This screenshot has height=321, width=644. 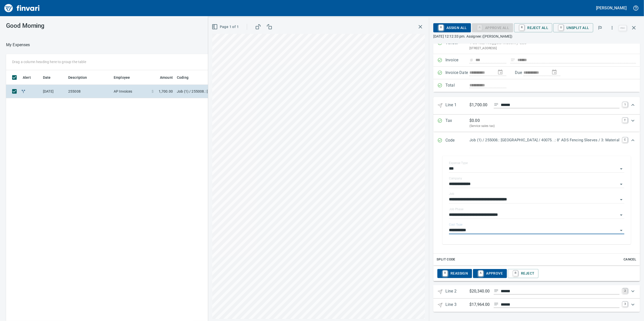 What do you see at coordinates (612, 27) in the screenshot?
I see `button: More` at bounding box center [612, 27].